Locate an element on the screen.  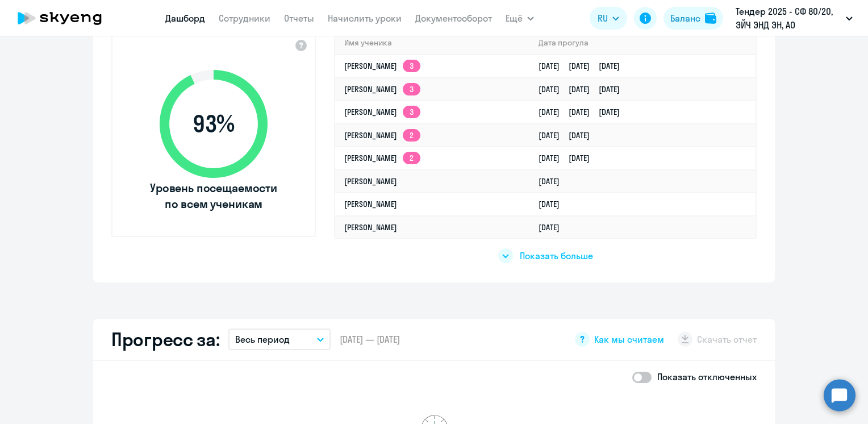
p: Тендер 2025 - СФ 80/20, ЭЙЧ ЭНД ЭН, АО is located at coordinates (788, 18).